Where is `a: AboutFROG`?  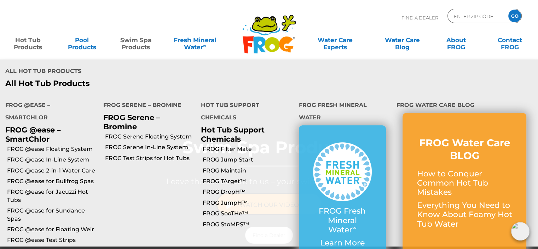
a: AboutFROG is located at coordinates (456, 40).